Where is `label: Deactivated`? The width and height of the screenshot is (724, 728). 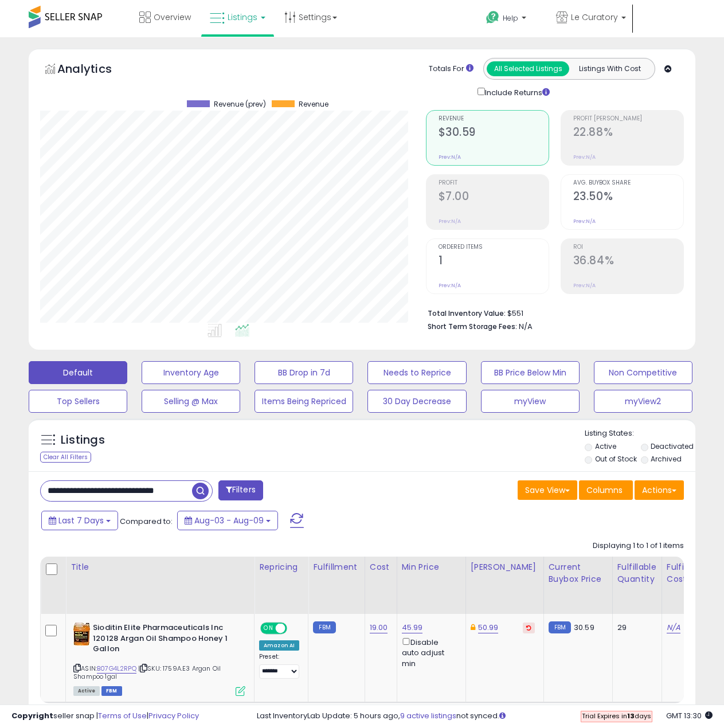 label: Deactivated is located at coordinates (672, 445).